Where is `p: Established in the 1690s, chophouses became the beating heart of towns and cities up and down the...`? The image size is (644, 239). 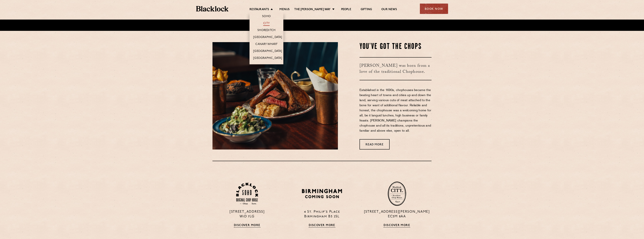
p: Established in the 1690s, chophouses became the beating heart of towns and cities up and down the... is located at coordinates (395, 111).